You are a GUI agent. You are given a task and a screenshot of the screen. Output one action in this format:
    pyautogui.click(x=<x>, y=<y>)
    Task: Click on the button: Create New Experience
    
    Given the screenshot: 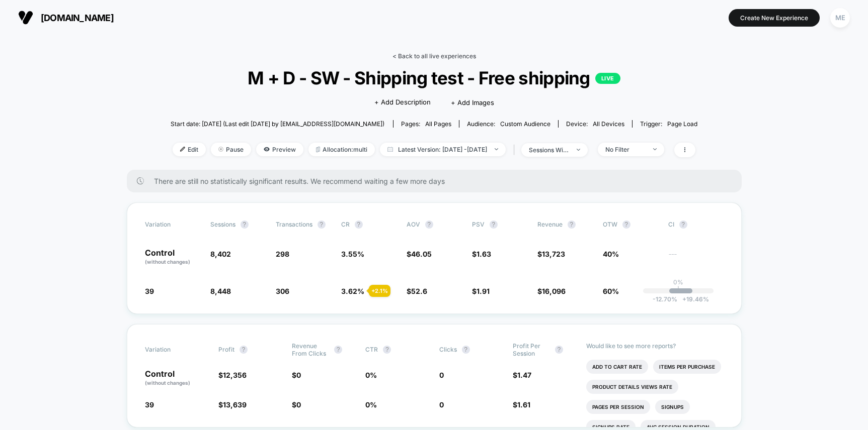 What is the action you would take?
    pyautogui.click(x=773, y=17)
    